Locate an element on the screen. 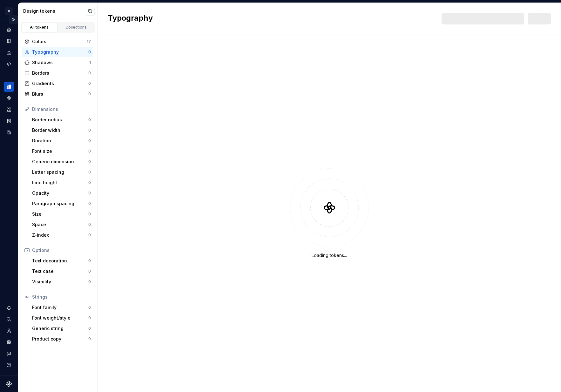 The width and height of the screenshot is (561, 392). a: Duration0 is located at coordinates (61, 141).